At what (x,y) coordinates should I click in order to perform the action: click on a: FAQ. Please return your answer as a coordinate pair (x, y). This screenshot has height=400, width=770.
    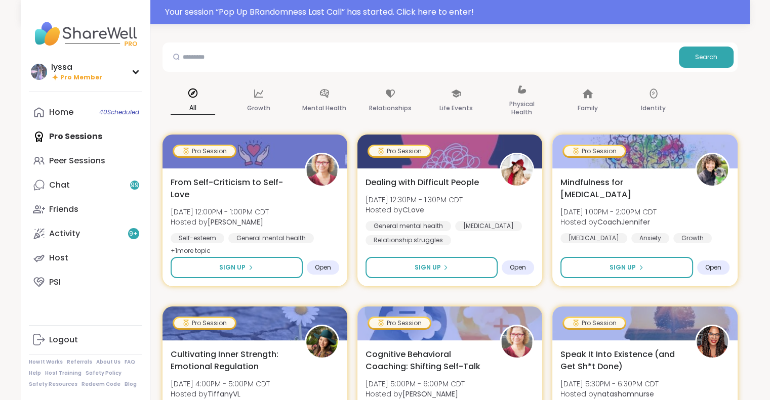
    Looking at the image, I should click on (130, 362).